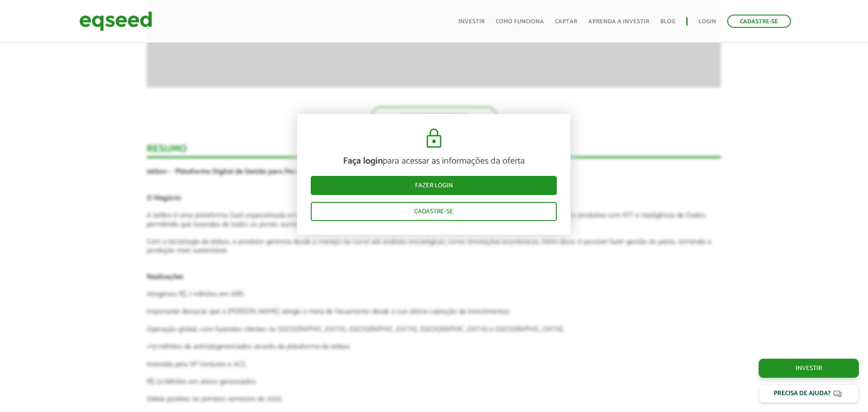  What do you see at coordinates (520, 21) in the screenshot?
I see `a: Como funciona` at bounding box center [520, 21].